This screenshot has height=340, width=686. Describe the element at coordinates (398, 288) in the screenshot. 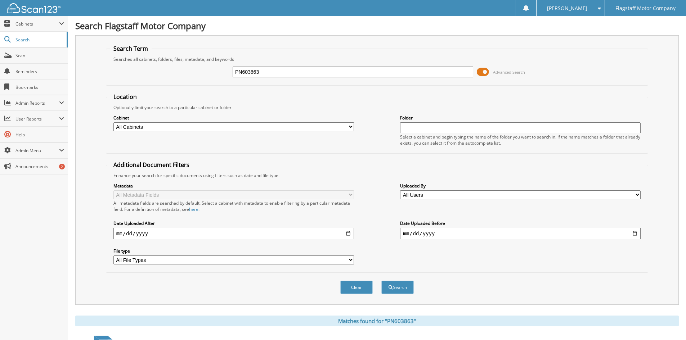

I see `button: Search` at that location.